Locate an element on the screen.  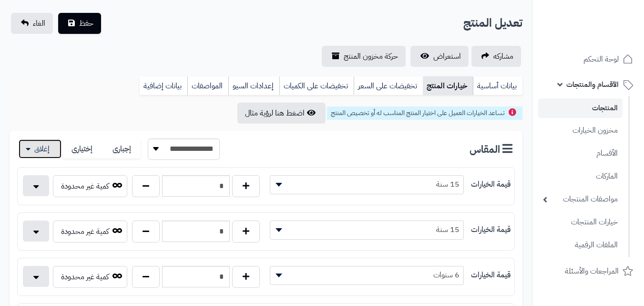
span: حركة مخزون المنتج is located at coordinates (371, 56).